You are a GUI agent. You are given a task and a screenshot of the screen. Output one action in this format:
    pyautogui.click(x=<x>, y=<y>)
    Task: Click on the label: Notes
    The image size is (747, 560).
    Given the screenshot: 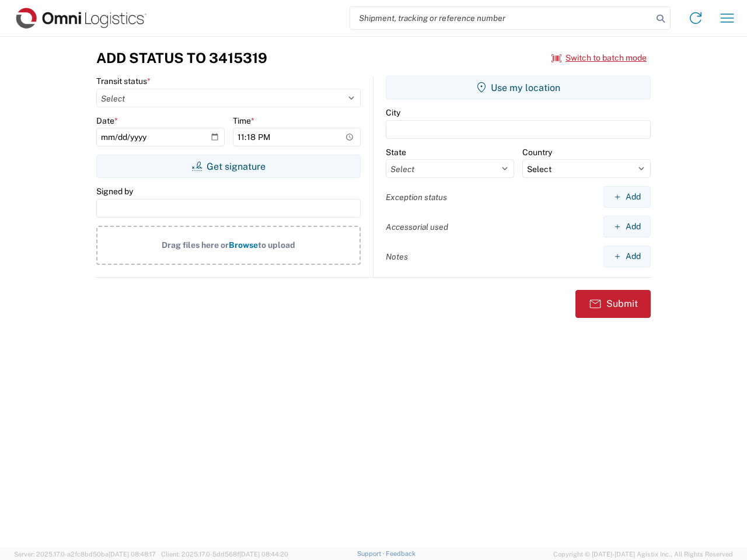 What is the action you would take?
    pyautogui.click(x=397, y=257)
    